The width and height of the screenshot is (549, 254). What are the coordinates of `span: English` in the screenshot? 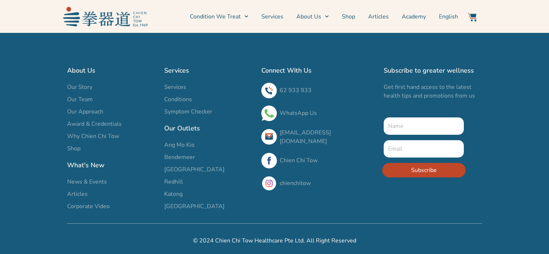 It's located at (449, 17).